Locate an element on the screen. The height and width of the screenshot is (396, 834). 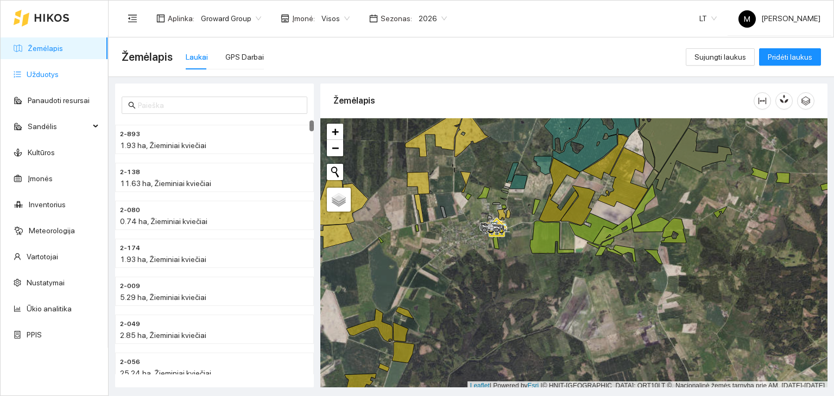
span: Sujungti laukus is located at coordinates (720, 57).